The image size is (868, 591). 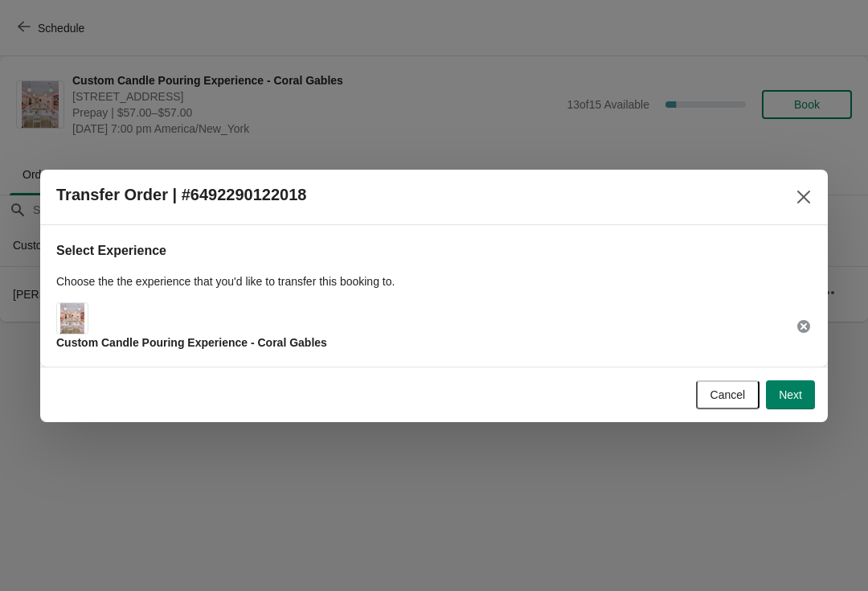 I want to click on h2: Transfer Order | #6492290122018, so click(x=181, y=194).